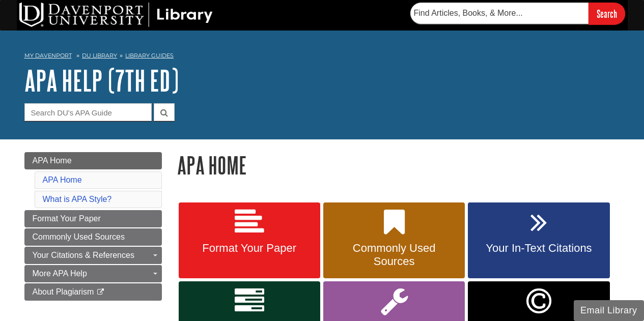  I want to click on span: More APA Help, so click(59, 273).